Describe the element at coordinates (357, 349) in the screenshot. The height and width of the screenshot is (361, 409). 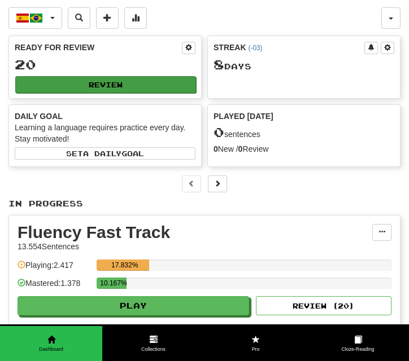
I see `span: Cloze-Reading` at that location.